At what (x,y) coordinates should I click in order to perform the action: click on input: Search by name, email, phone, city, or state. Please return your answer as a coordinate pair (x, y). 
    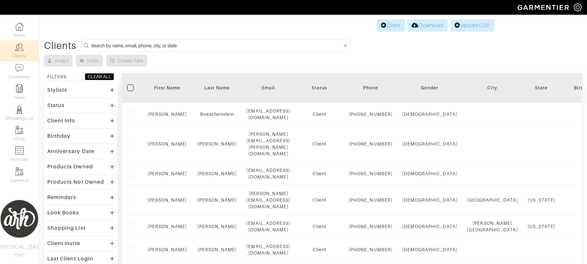
    Looking at the image, I should click on (217, 45).